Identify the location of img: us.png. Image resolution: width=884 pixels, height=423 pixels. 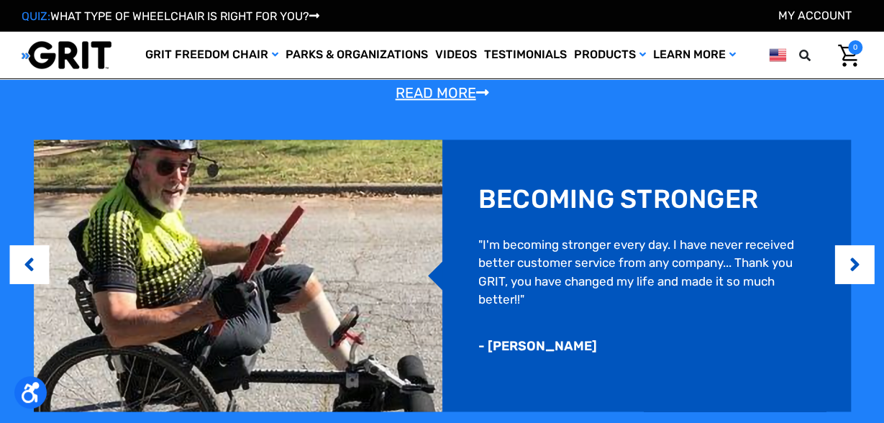
(778, 55).